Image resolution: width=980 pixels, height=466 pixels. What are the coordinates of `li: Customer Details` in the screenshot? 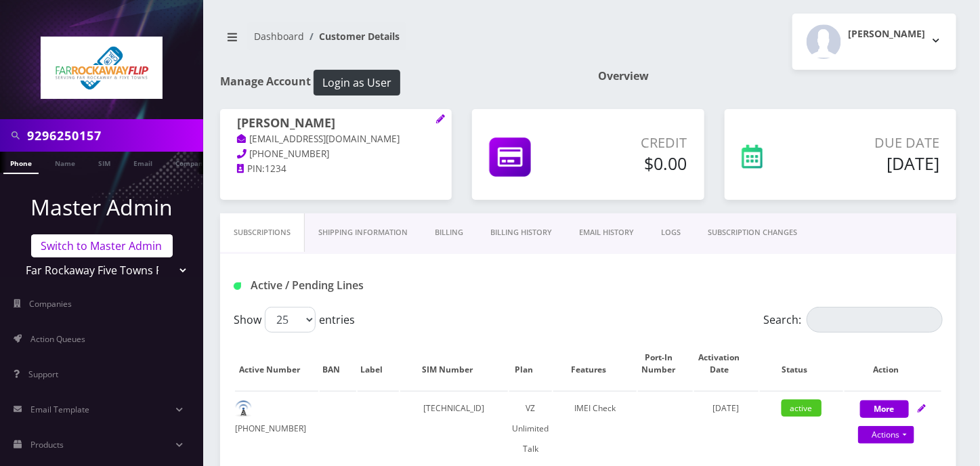 It's located at (352, 36).